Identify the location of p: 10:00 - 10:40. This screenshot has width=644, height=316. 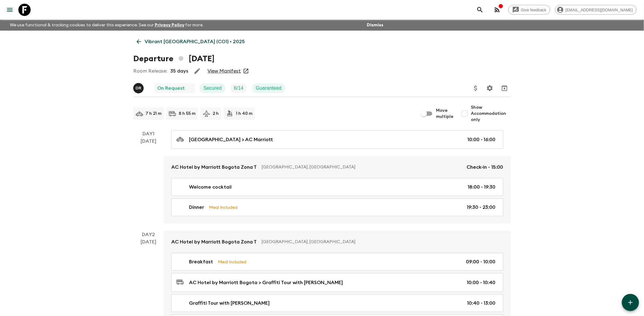
(481, 283).